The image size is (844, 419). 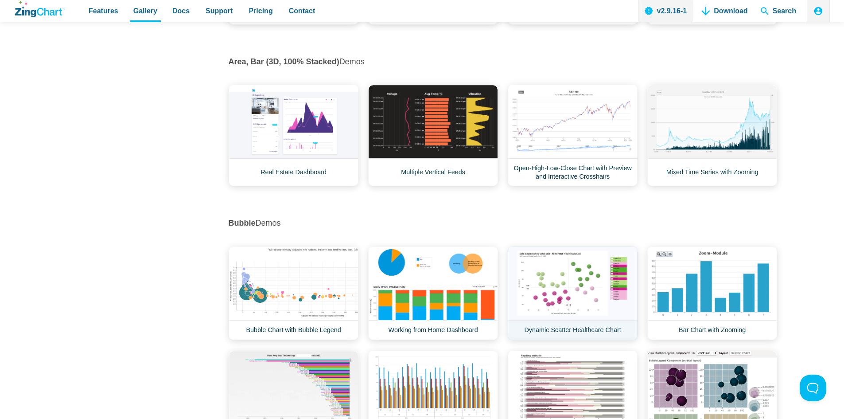 What do you see at coordinates (712, 293) in the screenshot?
I see `a: Bar Chart with Zooming` at bounding box center [712, 293].